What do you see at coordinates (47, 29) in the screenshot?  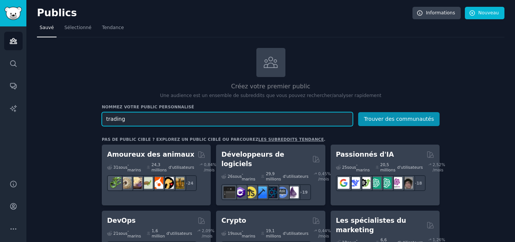 I see `a: Sauvé` at bounding box center [47, 29].